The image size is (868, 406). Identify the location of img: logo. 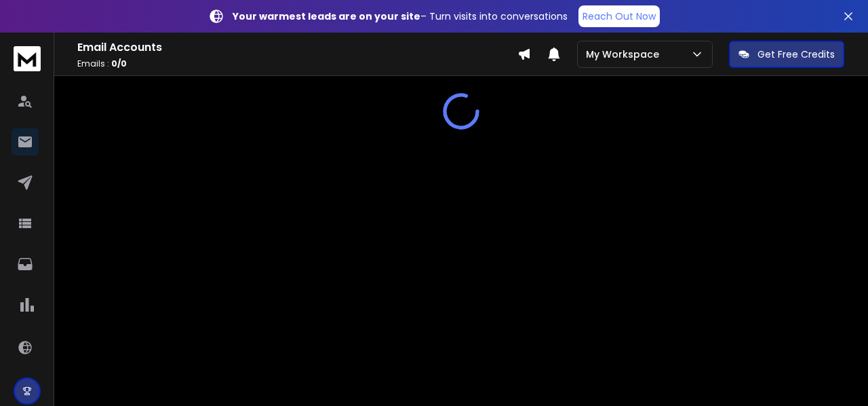
(27, 58).